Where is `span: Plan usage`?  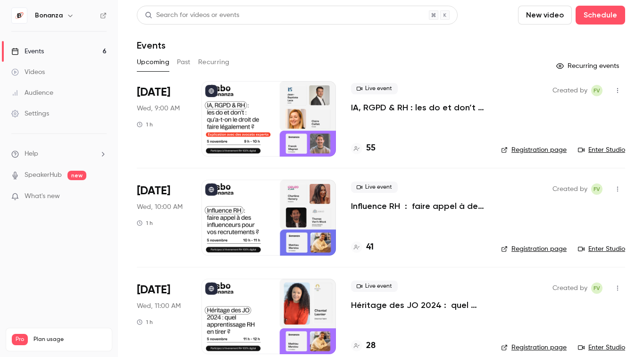
span: Plan usage is located at coordinates (70, 340).